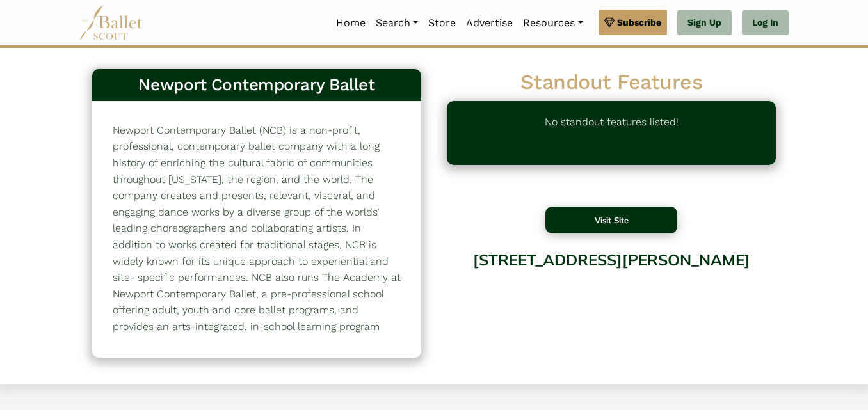  What do you see at coordinates (489, 23) in the screenshot?
I see `a: Advertise` at bounding box center [489, 23].